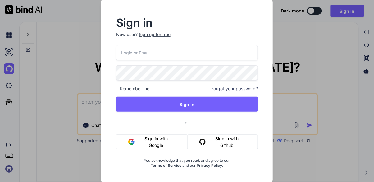 The width and height of the screenshot is (374, 182). Describe the element at coordinates (202, 142) in the screenshot. I see `img: github` at that location.